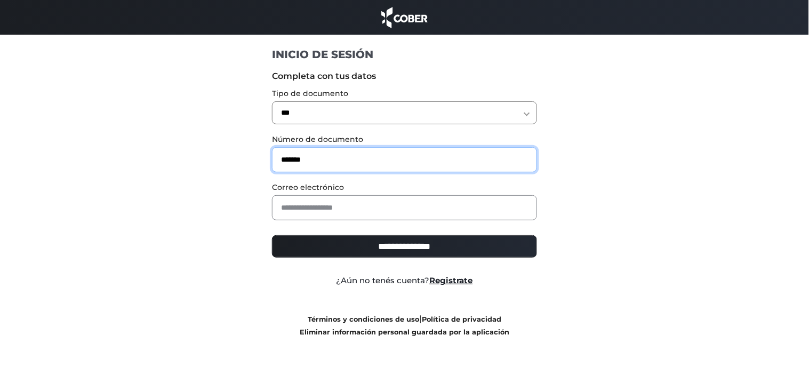  Describe the element at coordinates (404, 76) in the screenshot. I see `label: Completa con tus datos` at that location.